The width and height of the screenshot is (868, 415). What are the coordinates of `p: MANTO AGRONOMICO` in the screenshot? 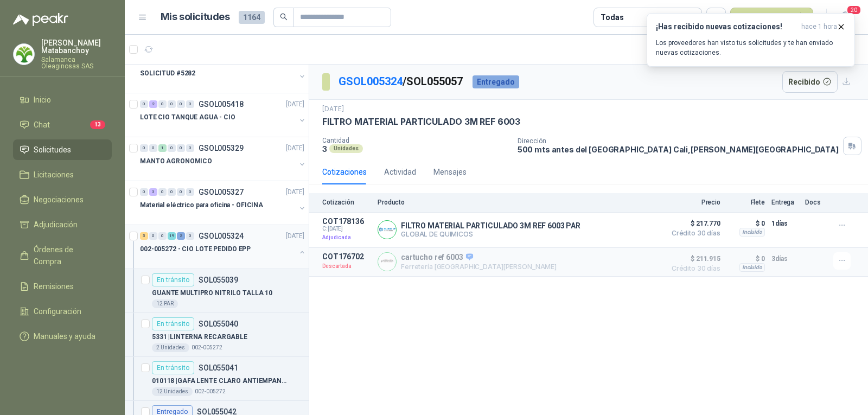 It's located at (176, 161).